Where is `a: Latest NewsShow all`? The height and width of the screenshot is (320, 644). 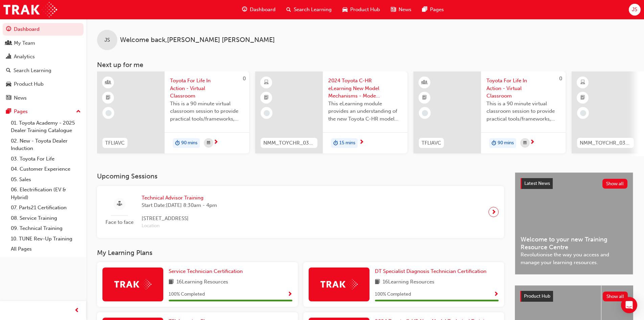 a: Latest NewsShow all is located at coordinates (574, 184).